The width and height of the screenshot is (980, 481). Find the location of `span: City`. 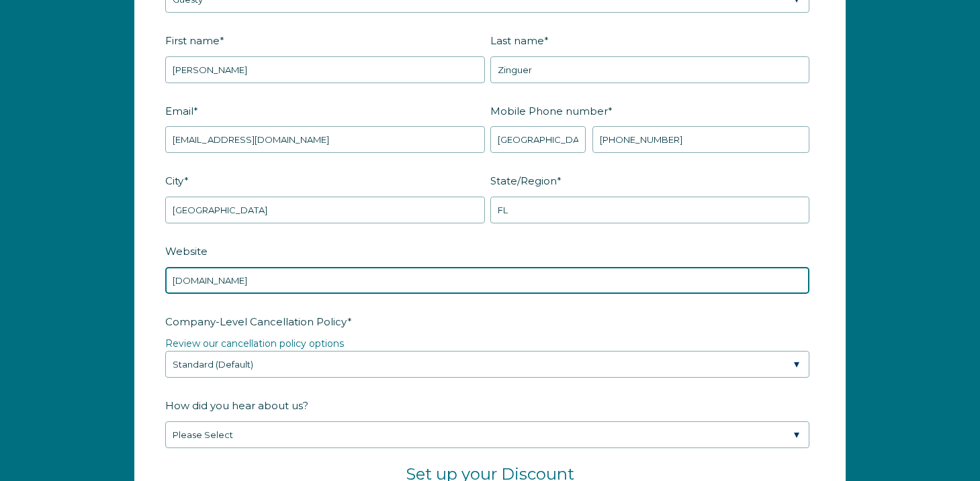

span: City is located at coordinates (175, 181).